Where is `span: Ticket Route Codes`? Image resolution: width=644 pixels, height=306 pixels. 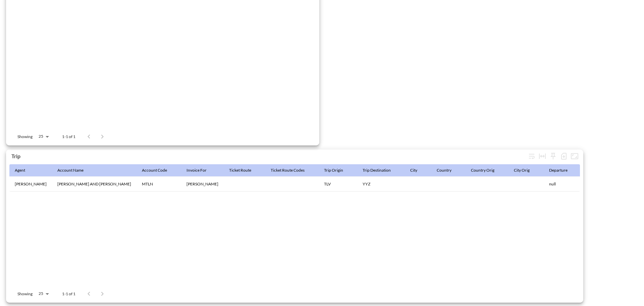 span: Ticket Route Codes is located at coordinates (292, 170).